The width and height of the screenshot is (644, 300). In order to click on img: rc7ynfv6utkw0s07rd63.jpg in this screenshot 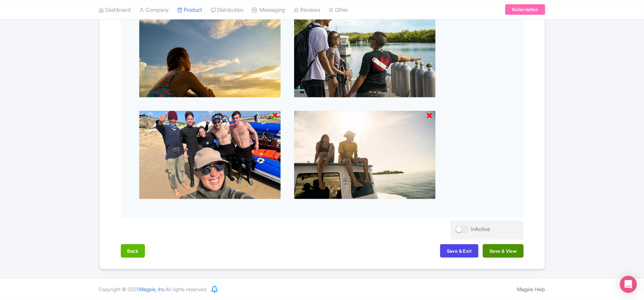, I will do `click(365, 53)`.